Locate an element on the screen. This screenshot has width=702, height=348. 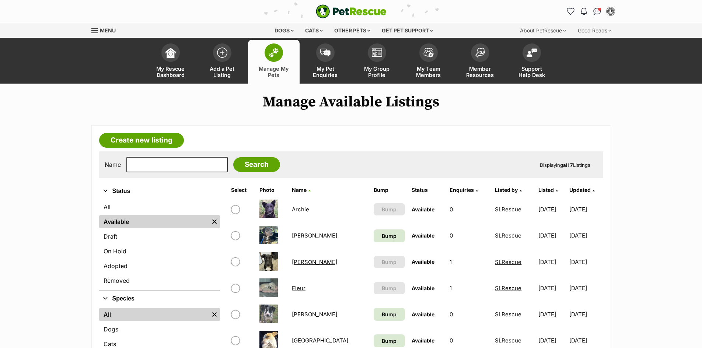
a: Name is located at coordinates (301, 190).